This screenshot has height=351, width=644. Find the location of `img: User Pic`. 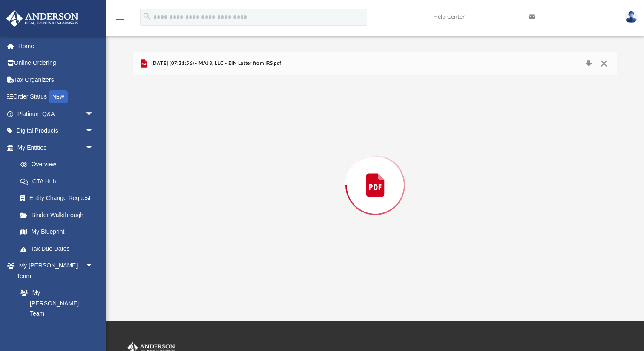

img: User Pic is located at coordinates (632, 17).